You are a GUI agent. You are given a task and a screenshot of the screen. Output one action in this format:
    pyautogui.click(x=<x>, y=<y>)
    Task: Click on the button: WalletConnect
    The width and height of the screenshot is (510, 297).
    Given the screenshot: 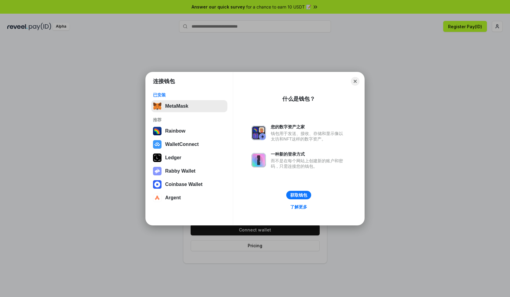 What is the action you would take?
    pyautogui.click(x=189, y=145)
    